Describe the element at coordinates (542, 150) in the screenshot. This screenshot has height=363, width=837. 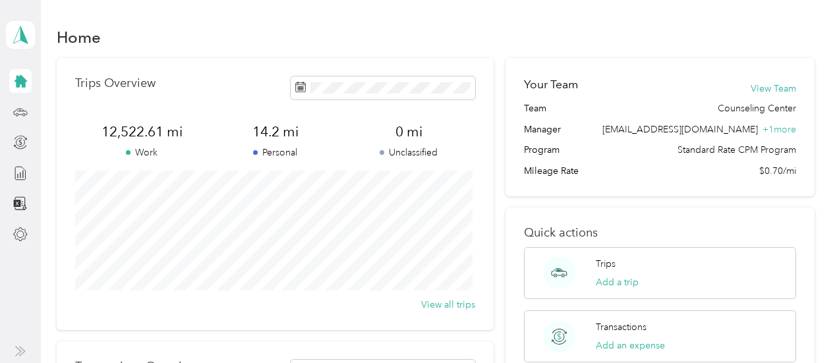
I see `span: Program` at that location.